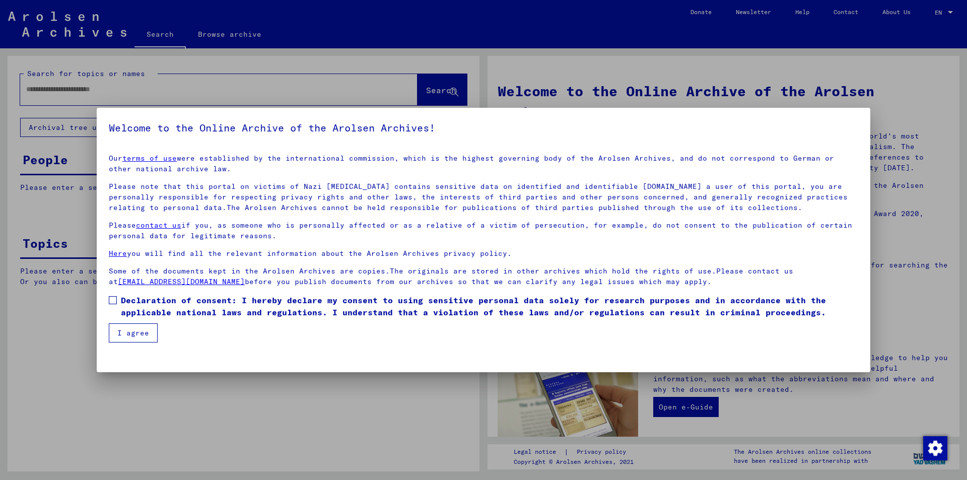 The image size is (967, 480). Describe the element at coordinates (483, 128) in the screenshot. I see `h5: Welcome to the Online Archive of the Arolsen Archives!` at that location.